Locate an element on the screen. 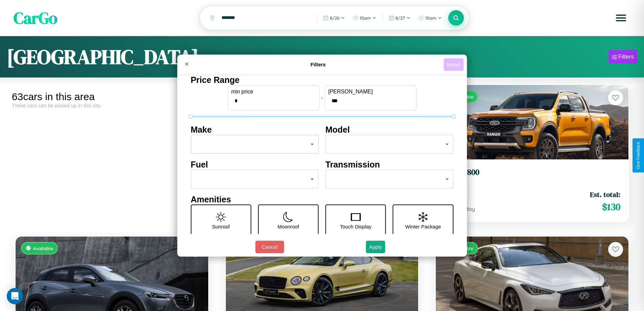 The image size is (644, 311). button: Open menu is located at coordinates (621, 18).